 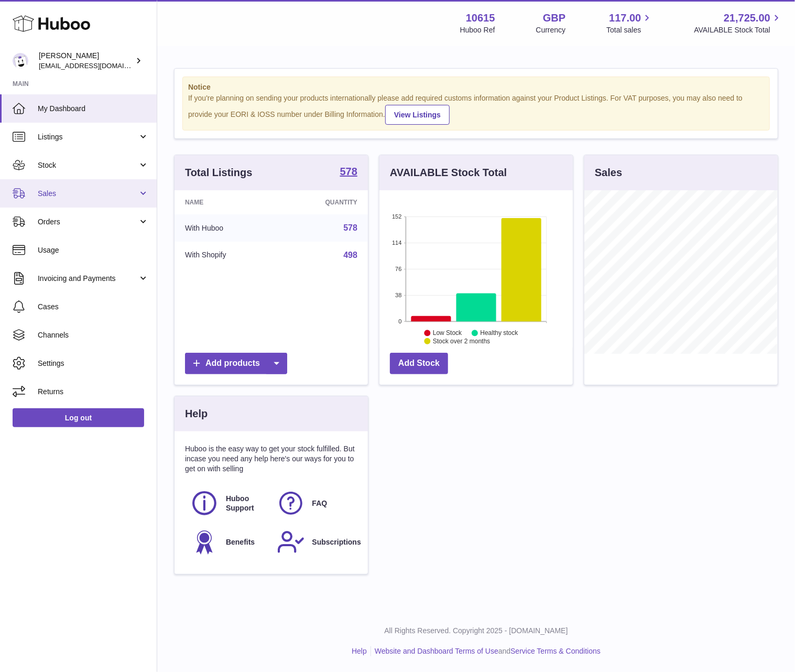 What do you see at coordinates (315, 503) in the screenshot?
I see `a: FAQ` at bounding box center [315, 503].